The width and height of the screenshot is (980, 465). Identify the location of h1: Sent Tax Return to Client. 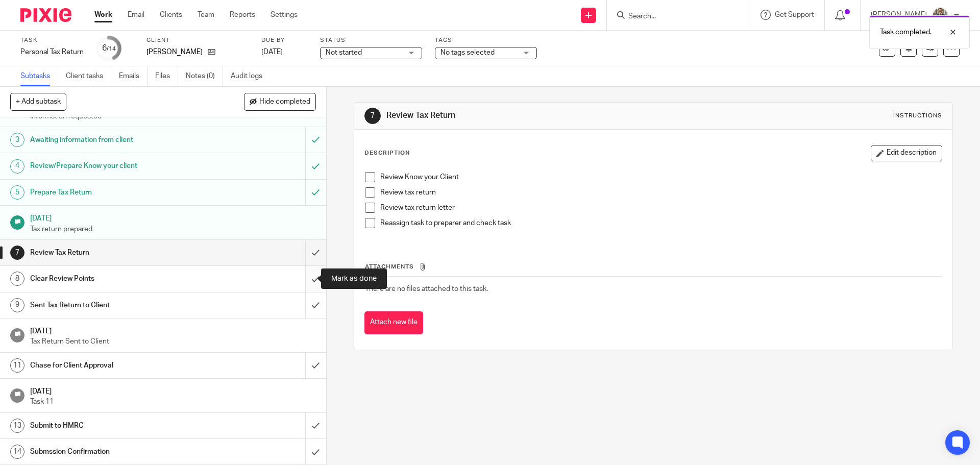
(119, 305).